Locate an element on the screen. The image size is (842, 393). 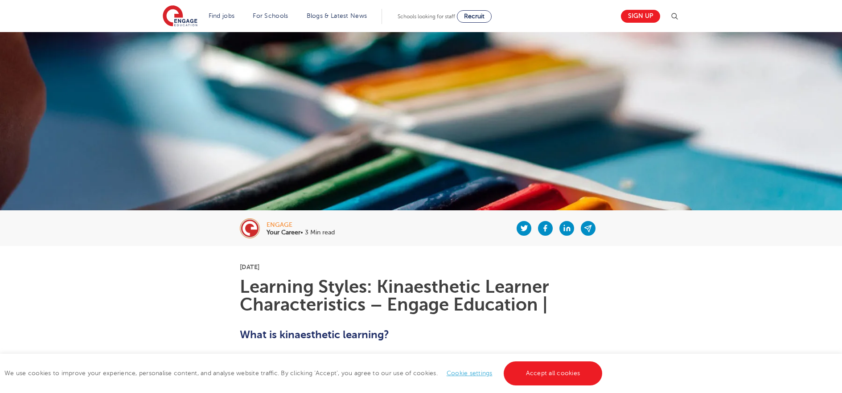
img: Engage Education is located at coordinates (180, 16).